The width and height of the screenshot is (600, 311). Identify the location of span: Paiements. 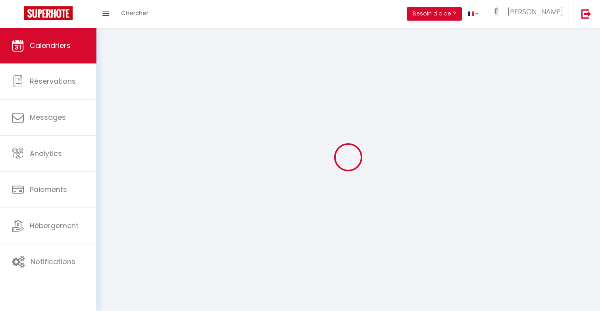
(48, 189).